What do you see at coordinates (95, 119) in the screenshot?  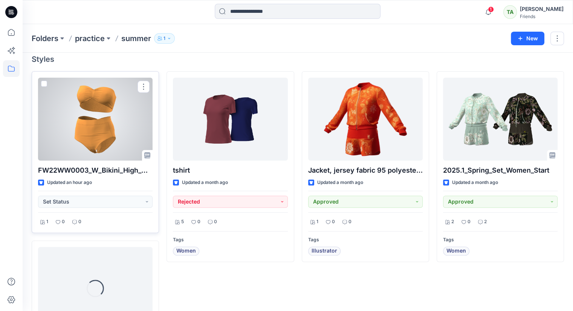 I see `a: FW22WW0003_W_Bikini_High_Waist_Nongraded` at bounding box center [95, 119].